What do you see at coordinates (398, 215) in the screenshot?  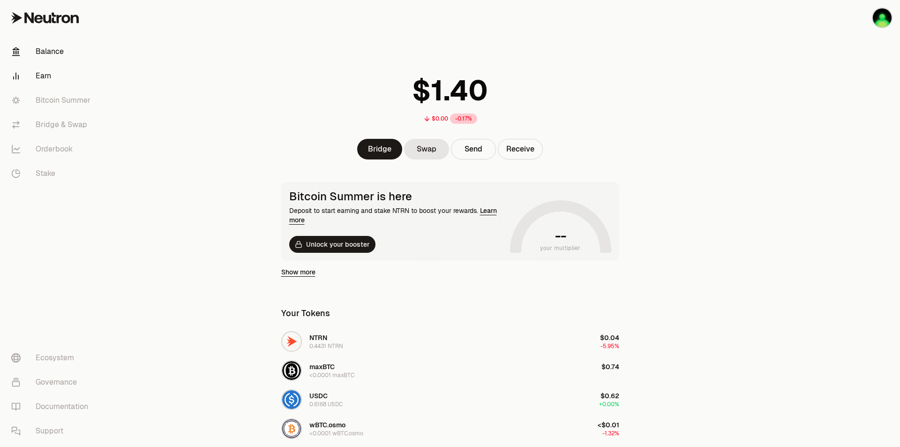 I see `div: Deposit to start earning and stake NTRN to boost your rewards.` at bounding box center [398, 215].